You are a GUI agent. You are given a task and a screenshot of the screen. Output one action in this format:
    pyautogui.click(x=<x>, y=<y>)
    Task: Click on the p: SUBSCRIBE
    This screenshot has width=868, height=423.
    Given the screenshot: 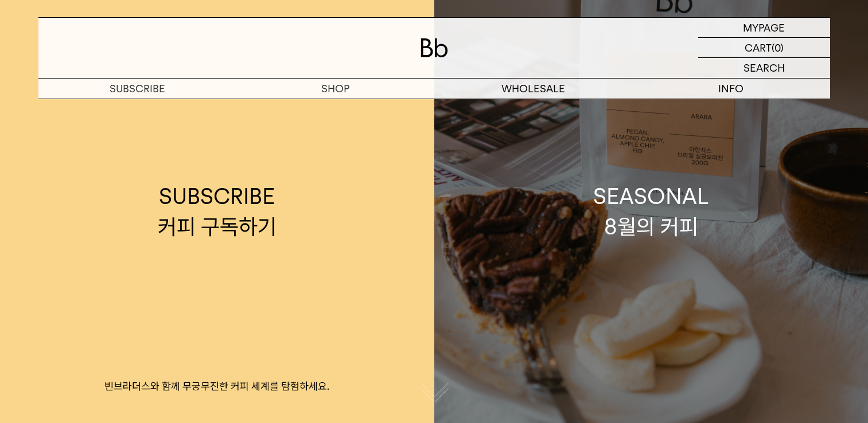 What is the action you would take?
    pyautogui.click(x=137, y=88)
    